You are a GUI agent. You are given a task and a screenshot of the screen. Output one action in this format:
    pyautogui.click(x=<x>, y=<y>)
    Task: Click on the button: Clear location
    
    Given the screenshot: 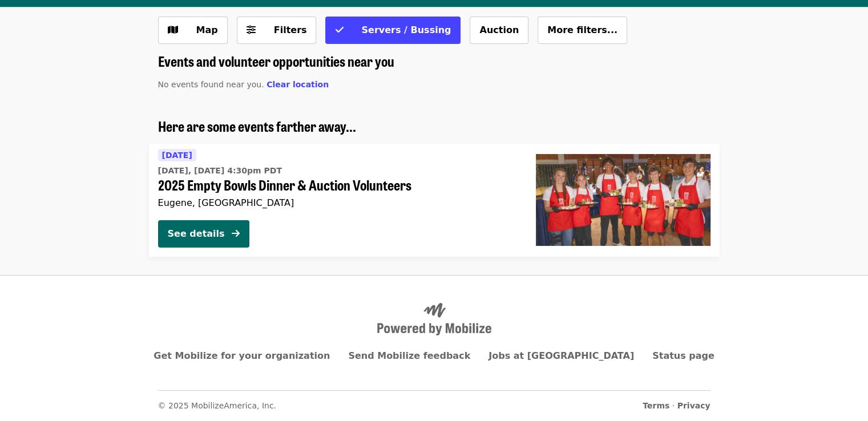 What is the action you would take?
    pyautogui.click(x=297, y=85)
    